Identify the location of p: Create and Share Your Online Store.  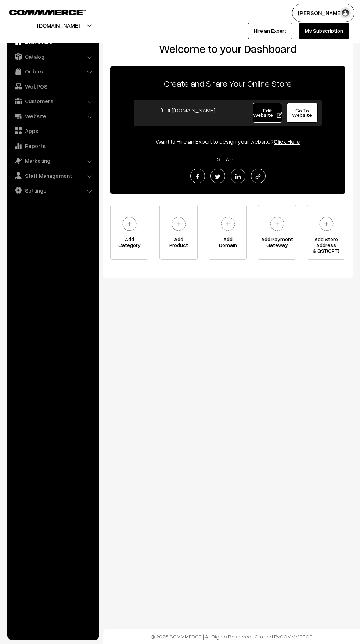
(228, 84).